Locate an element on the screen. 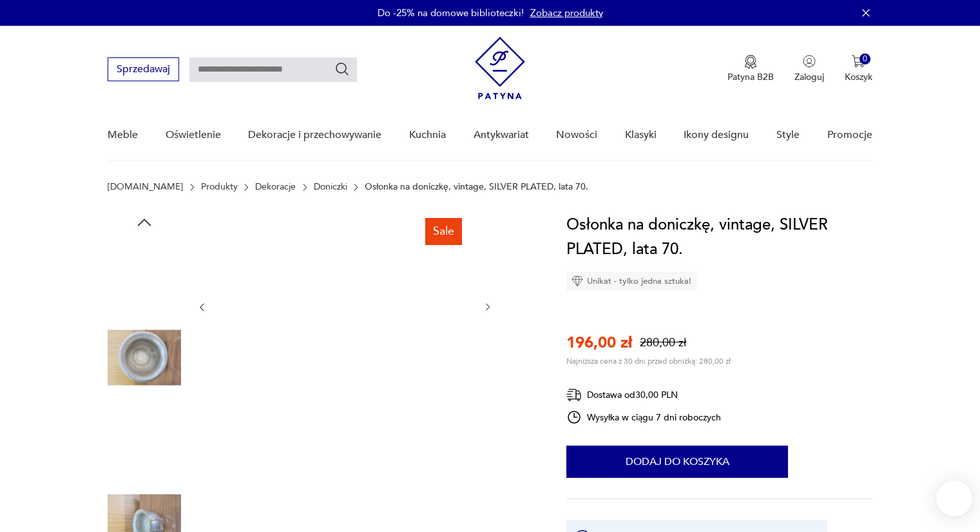 This screenshot has height=532, width=980. a: Sprzedawaj is located at coordinates (143, 70).